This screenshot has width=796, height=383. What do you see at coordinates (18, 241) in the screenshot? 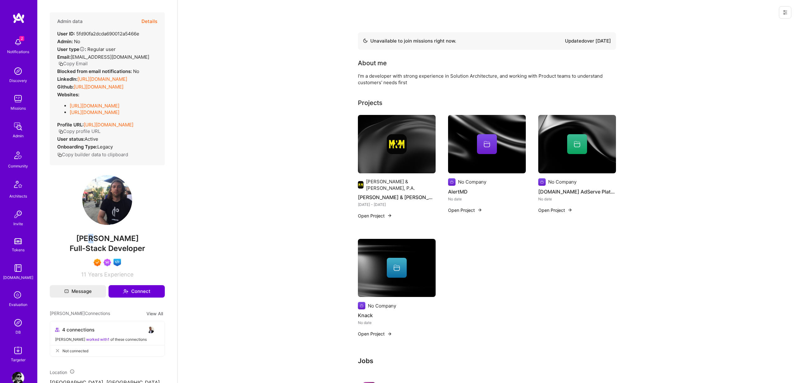
I see `img: tokens` at bounding box center [18, 241].